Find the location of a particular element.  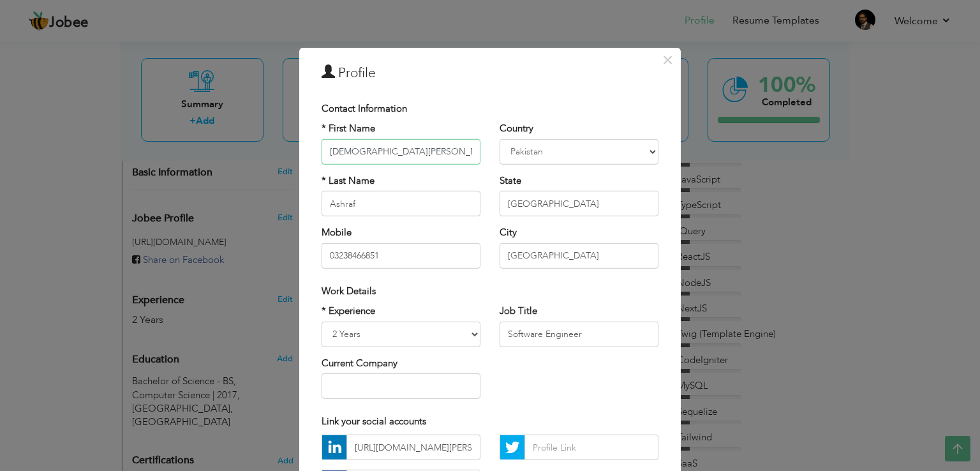

label: Country is located at coordinates (516, 128).